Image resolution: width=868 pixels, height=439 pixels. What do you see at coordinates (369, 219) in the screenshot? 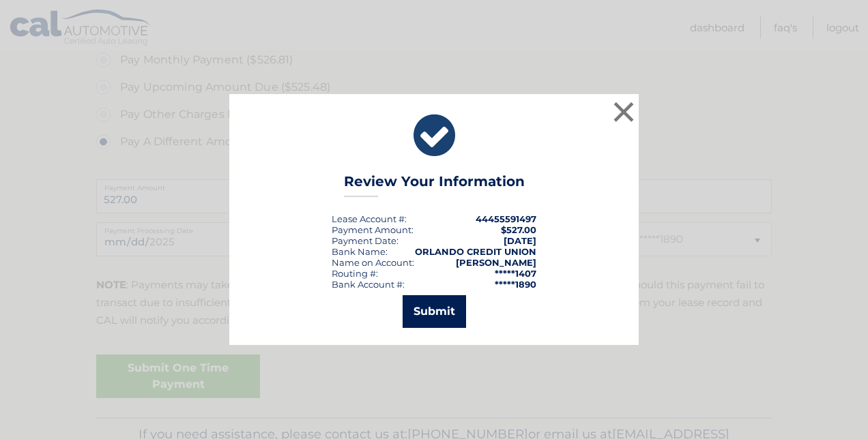
I see `div: Lease Account #:` at bounding box center [369, 219].